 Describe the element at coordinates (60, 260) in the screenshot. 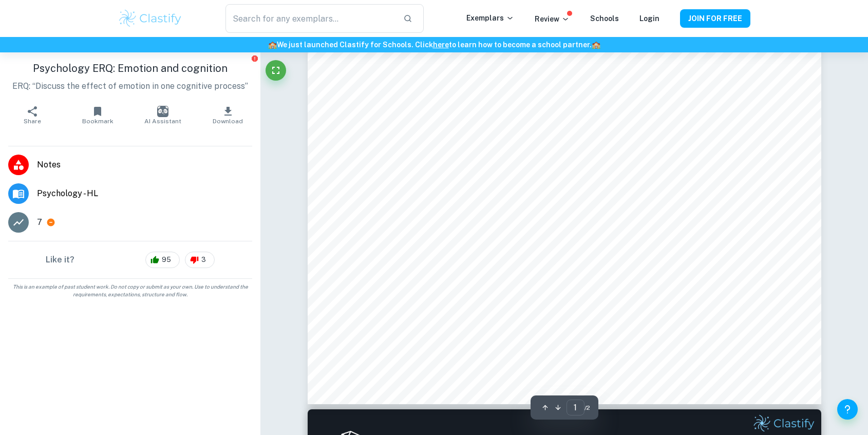

I see `h6: Like it?` at that location.